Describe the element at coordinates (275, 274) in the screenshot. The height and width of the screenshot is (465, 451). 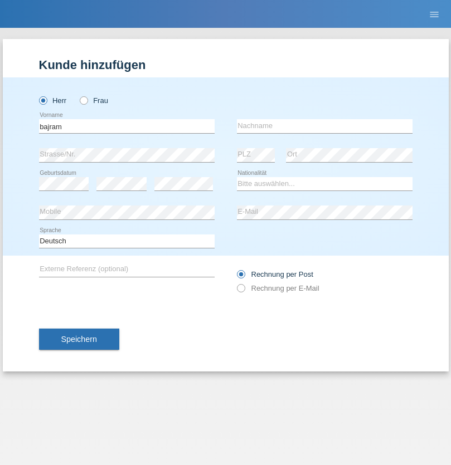
I see `label: Rechnung per Post` at that location.